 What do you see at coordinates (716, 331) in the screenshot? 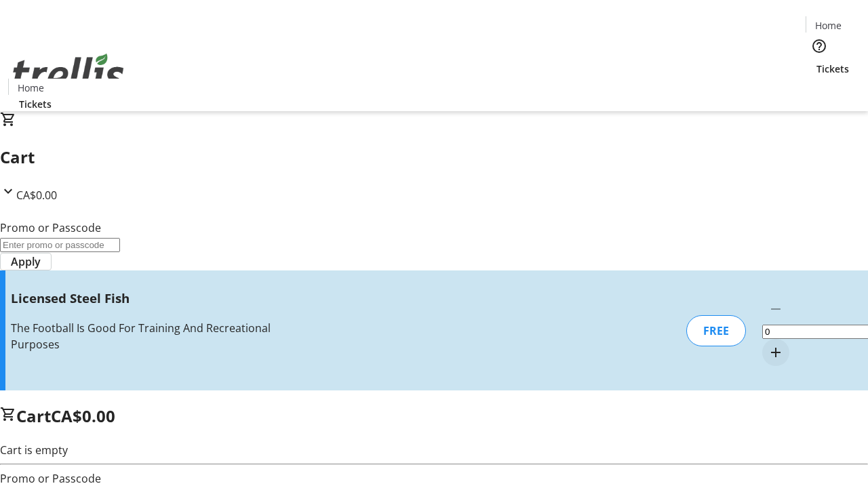
I see `div: FREE` at bounding box center [716, 331].